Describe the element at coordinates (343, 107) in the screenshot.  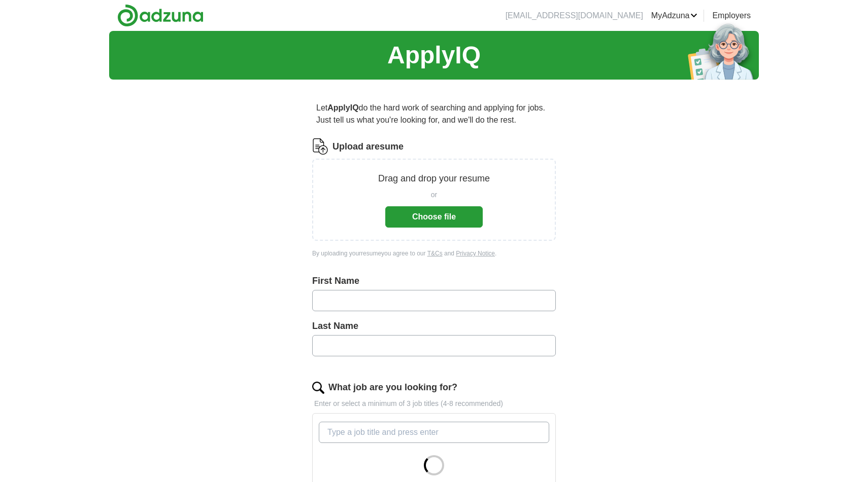
I see `strong: ApplyIQ` at that location.